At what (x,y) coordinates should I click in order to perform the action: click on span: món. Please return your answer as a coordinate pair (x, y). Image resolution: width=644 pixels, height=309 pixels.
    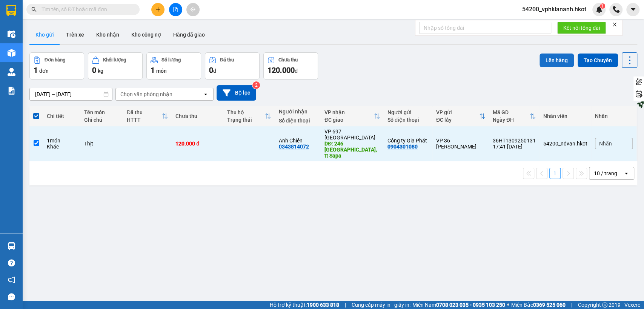
    Looking at the image, I should click on (162, 71).